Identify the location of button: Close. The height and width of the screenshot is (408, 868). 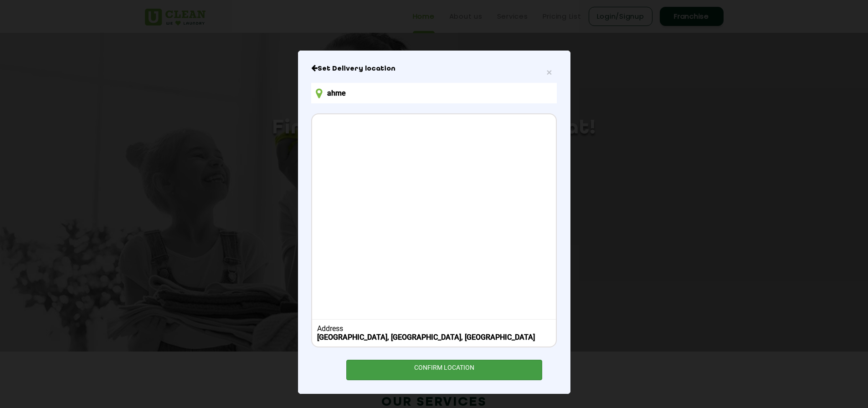
(549, 72).